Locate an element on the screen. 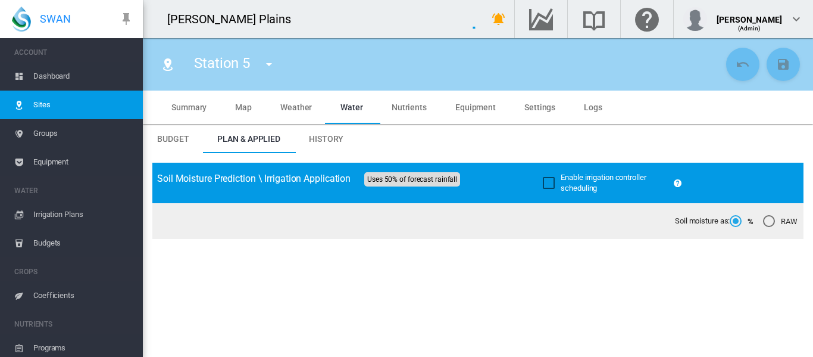 This screenshot has height=357, width=813. span: (Admin) is located at coordinates (749, 28).